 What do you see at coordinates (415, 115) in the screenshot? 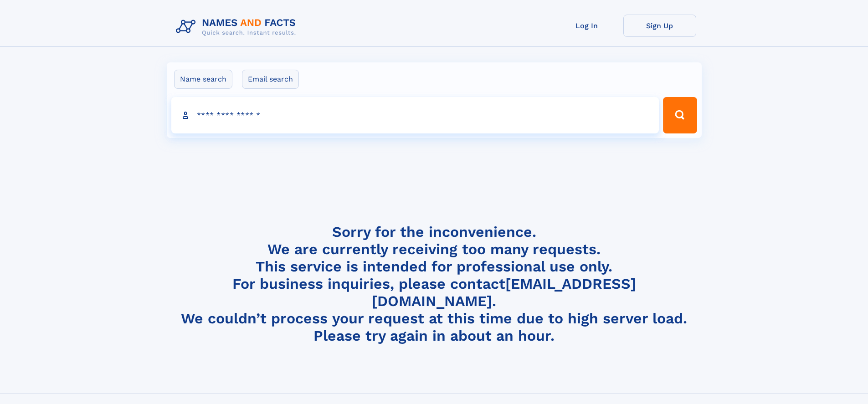
I see `input: search input` at bounding box center [415, 115].